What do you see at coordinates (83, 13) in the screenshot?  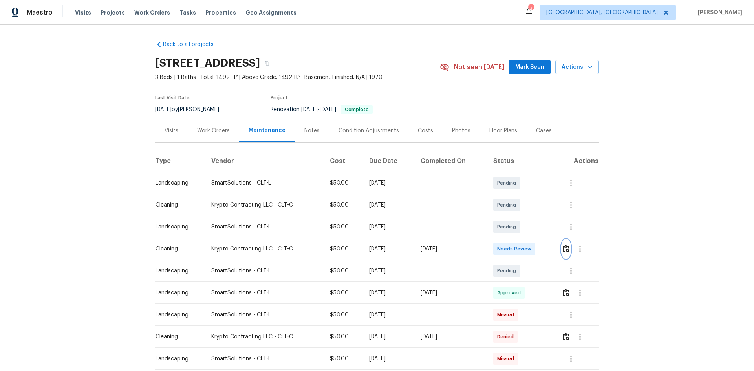 I see `span: Visits` at bounding box center [83, 13].